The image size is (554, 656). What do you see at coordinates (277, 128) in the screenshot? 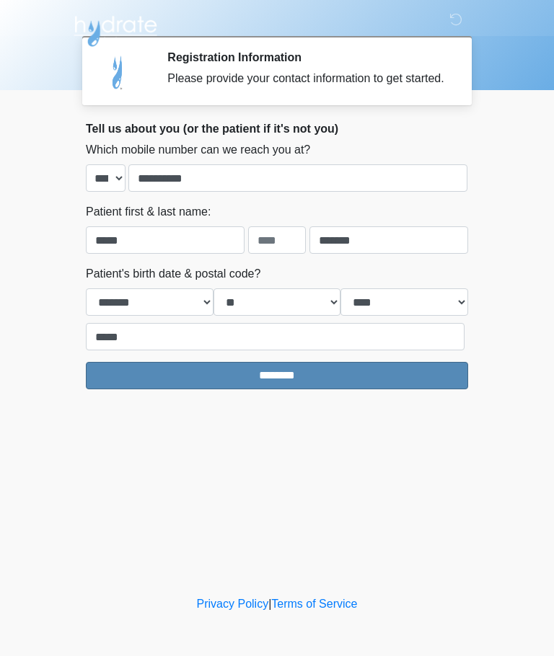
I see `h2: Tell us about you (or the patient if it's not you)` at bounding box center [277, 128].